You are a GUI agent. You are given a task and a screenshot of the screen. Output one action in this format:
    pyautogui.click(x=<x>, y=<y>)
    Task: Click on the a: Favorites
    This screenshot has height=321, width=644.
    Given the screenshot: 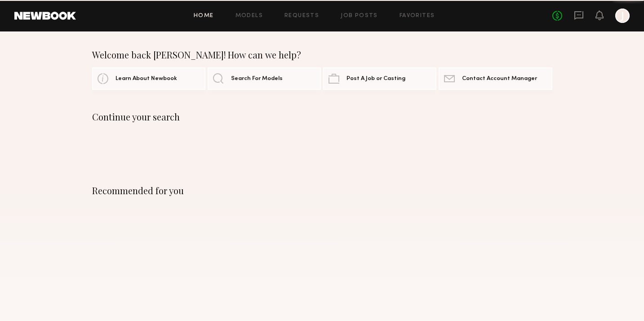 What is the action you would take?
    pyautogui.click(x=417, y=16)
    